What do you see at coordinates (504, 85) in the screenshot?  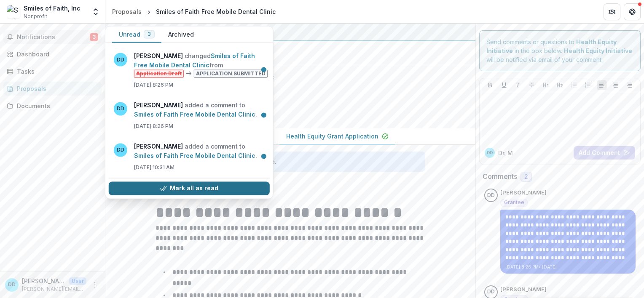 I see `button: Underline` at bounding box center [504, 85].